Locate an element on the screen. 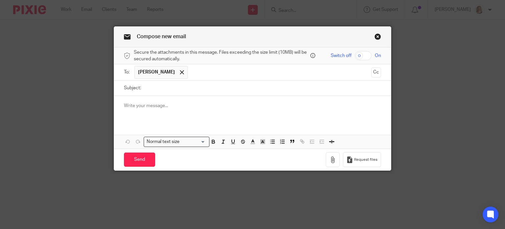 Image resolution: width=505 pixels, height=229 pixels. div: Search for option is located at coordinates (177, 141).